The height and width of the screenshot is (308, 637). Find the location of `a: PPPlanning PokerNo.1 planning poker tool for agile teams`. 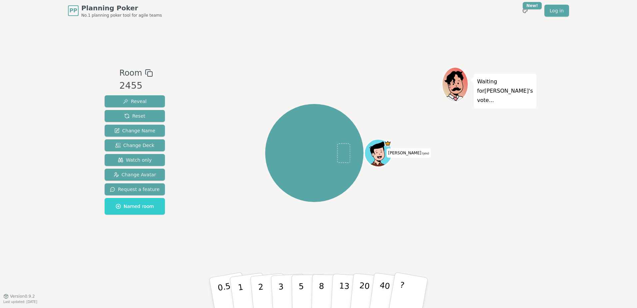

a: PPPlanning PokerNo.1 planning poker tool for agile teams is located at coordinates (115, 11).